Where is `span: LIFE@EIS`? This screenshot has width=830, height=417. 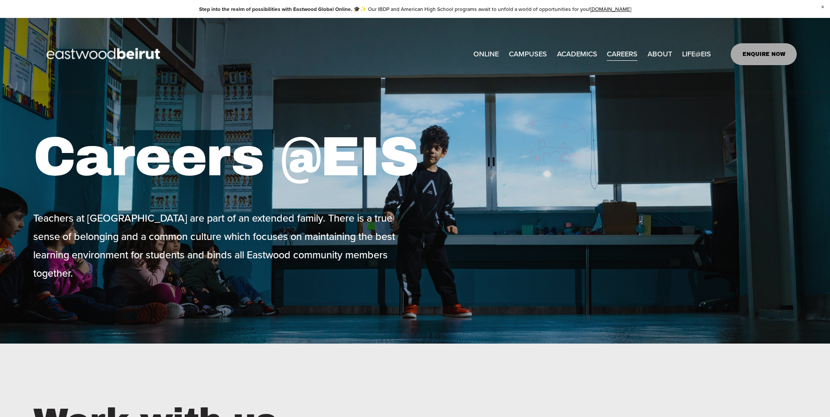 span: LIFE@EIS is located at coordinates (697, 54).